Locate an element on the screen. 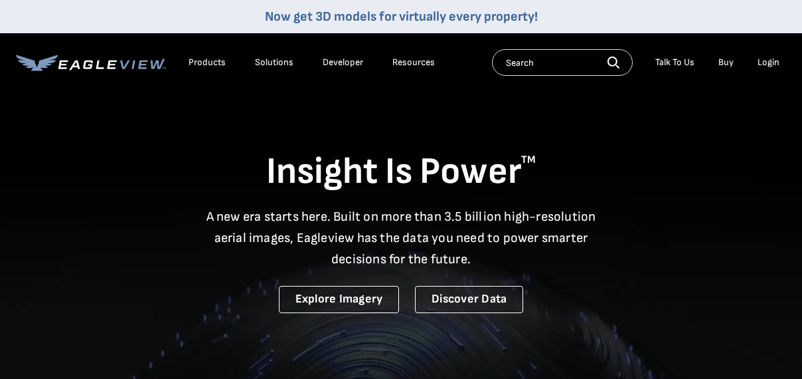 Image resolution: width=802 pixels, height=379 pixels. sup: TM is located at coordinates (529, 159).